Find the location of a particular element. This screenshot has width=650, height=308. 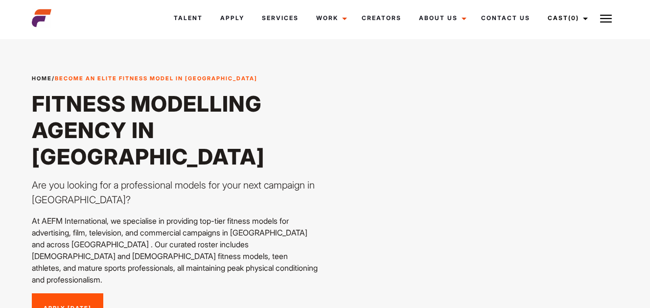

a: Contact Us is located at coordinates (506, 18).